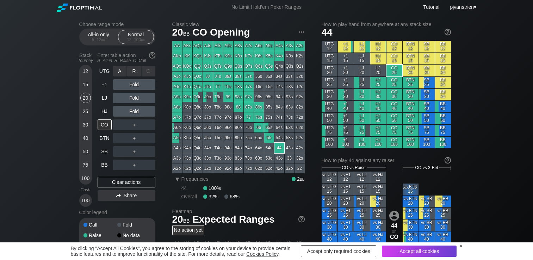 The image size is (533, 260). I want to click on div: +1 100, so click(346, 142).